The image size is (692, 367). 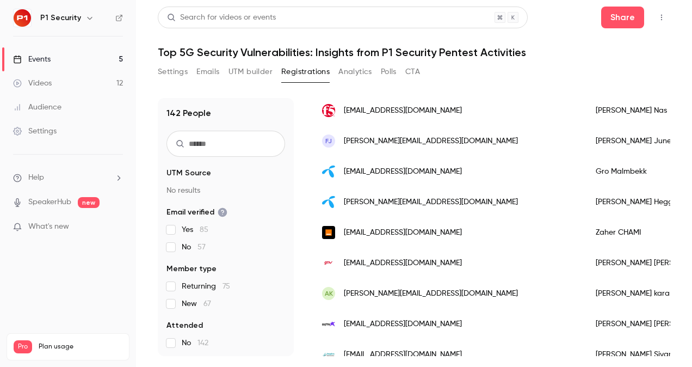 What do you see at coordinates (412, 72) in the screenshot?
I see `button: CTA` at bounding box center [412, 72].